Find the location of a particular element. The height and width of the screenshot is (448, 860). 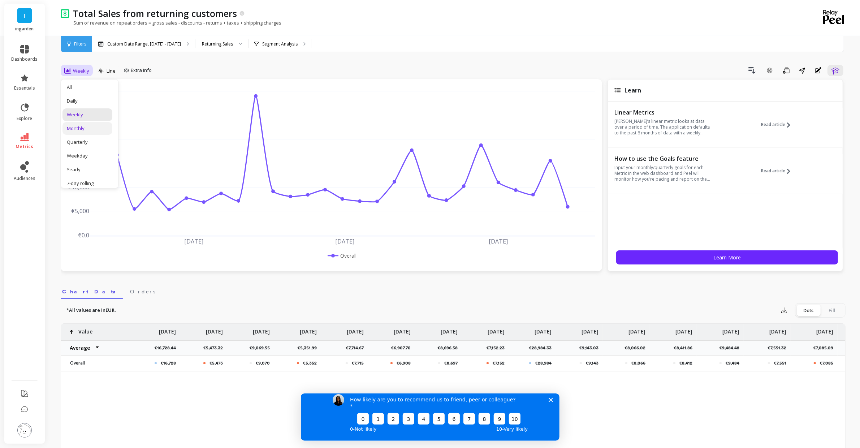

span: Extra Info is located at coordinates (141, 70).